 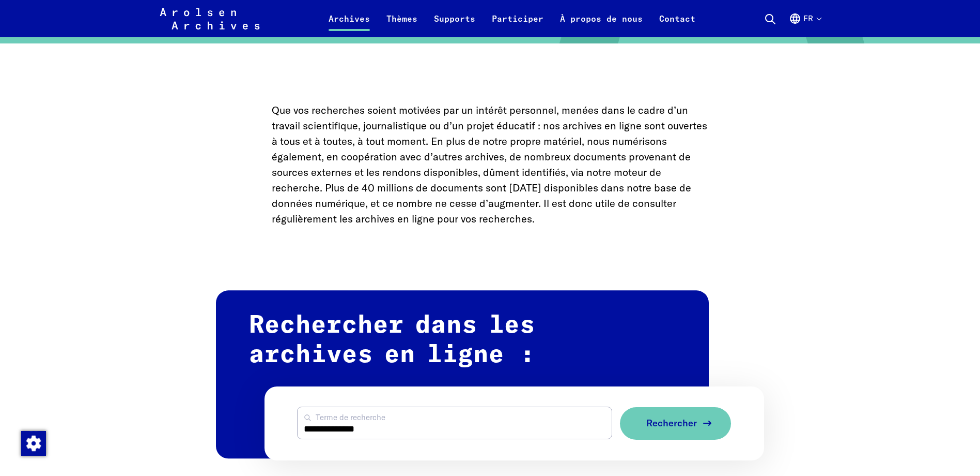 I want to click on button: Rechercher, so click(x=675, y=423).